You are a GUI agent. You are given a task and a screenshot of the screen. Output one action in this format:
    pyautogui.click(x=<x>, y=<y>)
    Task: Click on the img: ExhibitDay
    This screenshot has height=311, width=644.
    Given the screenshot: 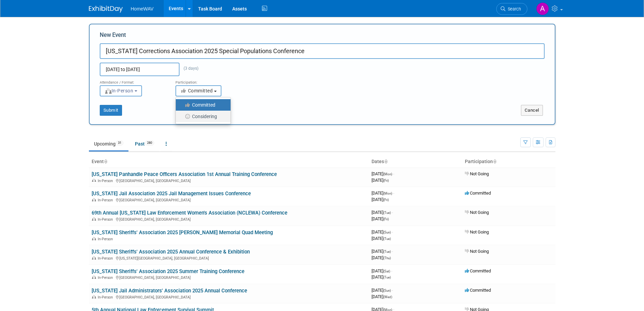 What is the action you would take?
    pyautogui.click(x=106, y=9)
    